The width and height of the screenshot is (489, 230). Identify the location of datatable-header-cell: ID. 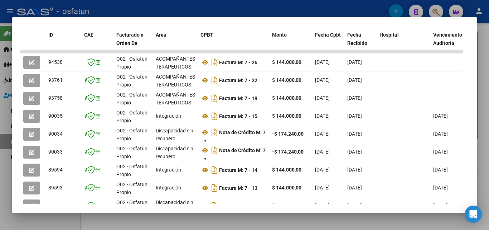
(63, 43).